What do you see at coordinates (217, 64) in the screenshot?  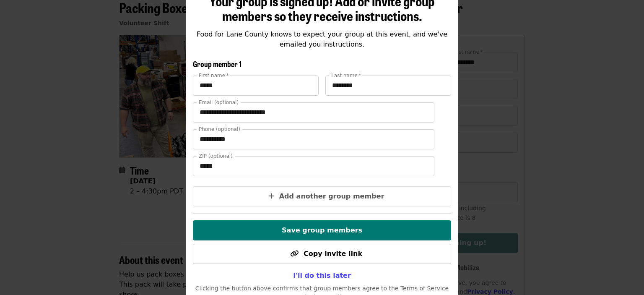 I see `span: Group member 1` at bounding box center [217, 64].